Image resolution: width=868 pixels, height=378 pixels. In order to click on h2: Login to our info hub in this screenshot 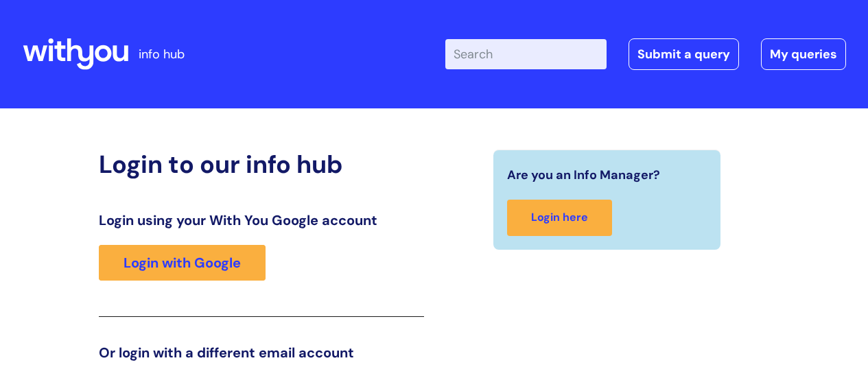, I will do `click(262, 164)`.